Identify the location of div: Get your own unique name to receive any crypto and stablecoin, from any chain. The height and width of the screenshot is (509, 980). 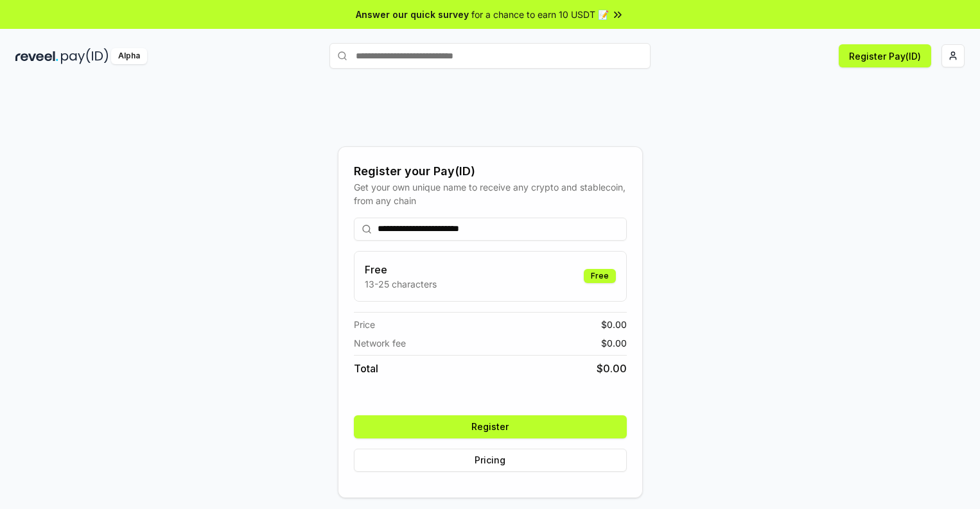
(490, 193).